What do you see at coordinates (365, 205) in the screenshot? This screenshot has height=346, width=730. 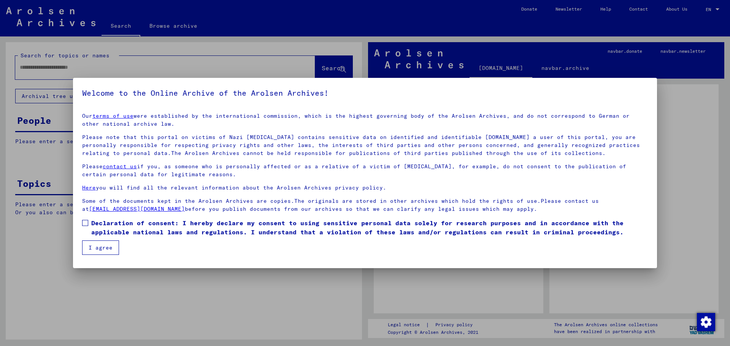 I see `p: Some of the documents kept in the Arolsen Archives are copies.The originals are stored in other a...` at bounding box center [365, 205].